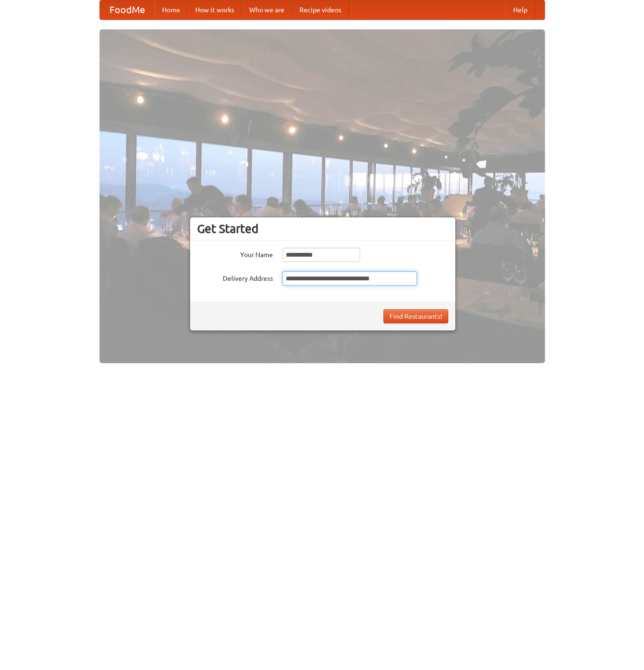  What do you see at coordinates (320, 10) in the screenshot?
I see `a: Recipe videos` at bounding box center [320, 10].